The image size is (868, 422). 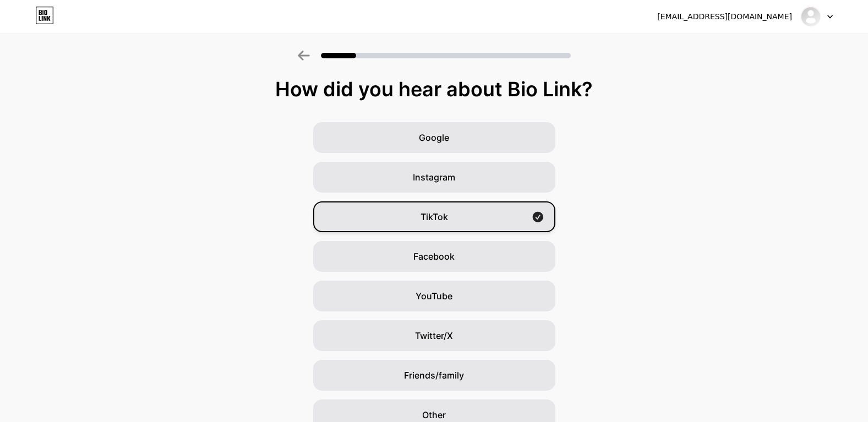 I want to click on span: Google, so click(x=434, y=138).